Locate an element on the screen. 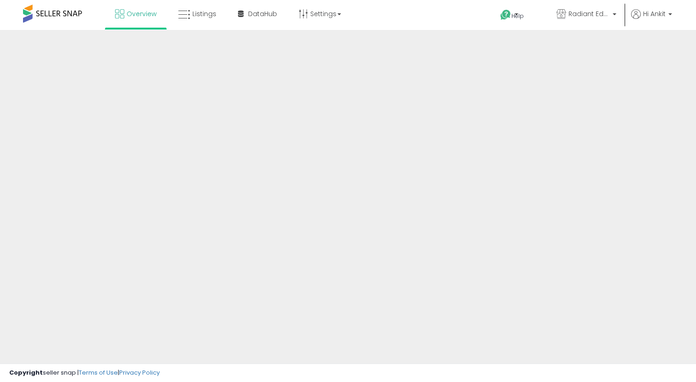 The image size is (696, 382). i: Get Help is located at coordinates (505, 15).